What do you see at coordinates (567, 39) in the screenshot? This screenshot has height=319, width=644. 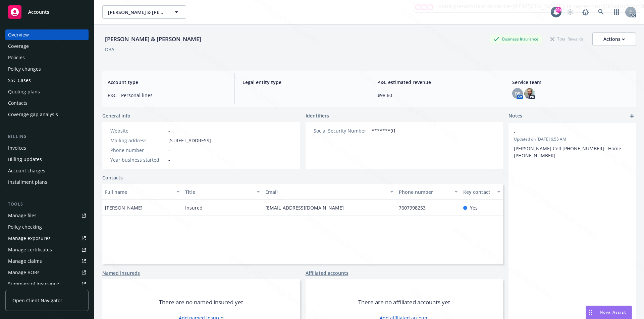 I see `div: Total Rewards` at bounding box center [567, 39].